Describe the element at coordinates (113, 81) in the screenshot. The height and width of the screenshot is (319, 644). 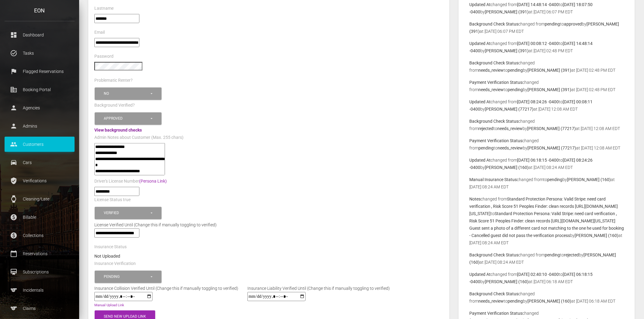
I see `label: Problematic Renter?` at that location.